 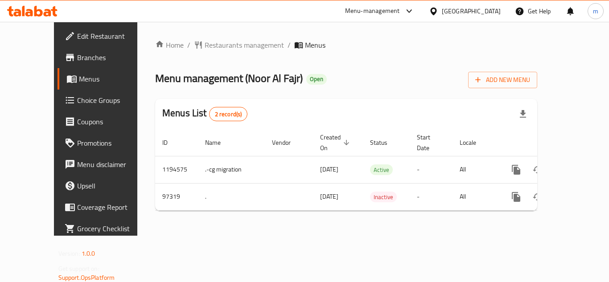 What do you see at coordinates (69, 254) in the screenshot?
I see `span: Version:` at bounding box center [69, 254].